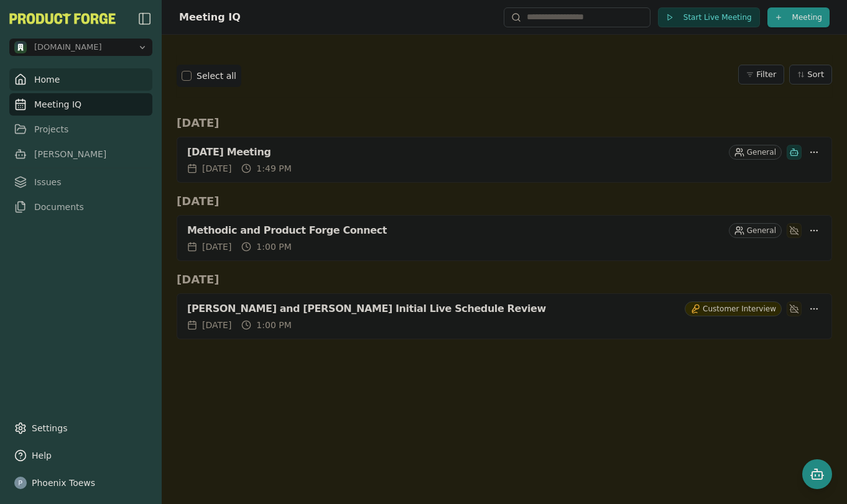  Describe the element at coordinates (81, 80) in the screenshot. I see `a: Home` at that location.